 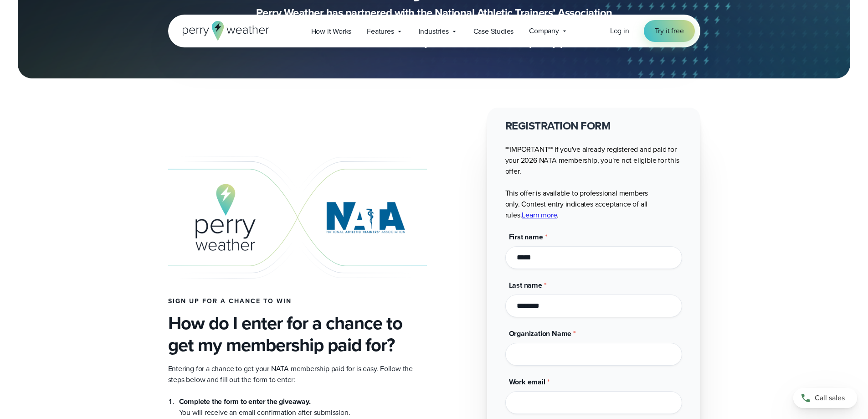 I want to click on span: Company, so click(x=544, y=31).